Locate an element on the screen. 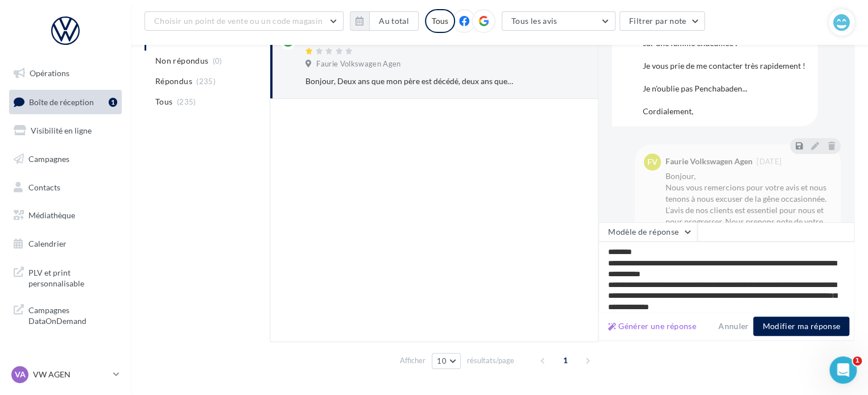 This screenshot has width=868, height=395. a: Médiathèque is located at coordinates (65, 215).